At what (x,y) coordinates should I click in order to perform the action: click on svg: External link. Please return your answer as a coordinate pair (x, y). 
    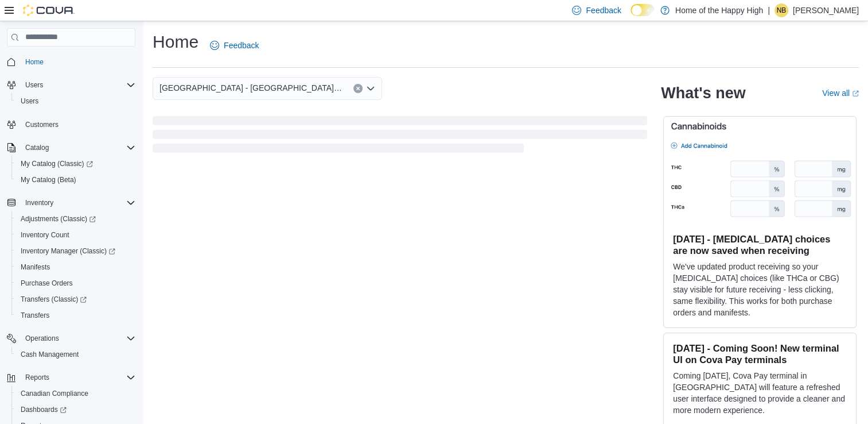
    Looking at the image, I should click on (855, 94).